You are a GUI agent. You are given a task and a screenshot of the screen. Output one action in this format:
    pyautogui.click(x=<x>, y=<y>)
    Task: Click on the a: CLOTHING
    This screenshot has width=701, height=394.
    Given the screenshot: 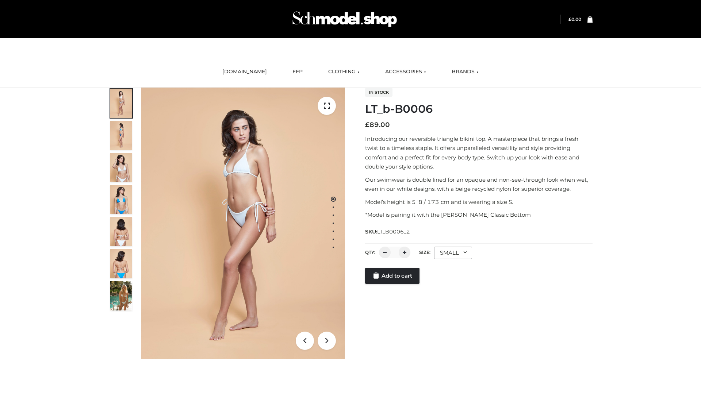 What is the action you would take?
    pyautogui.click(x=344, y=72)
    